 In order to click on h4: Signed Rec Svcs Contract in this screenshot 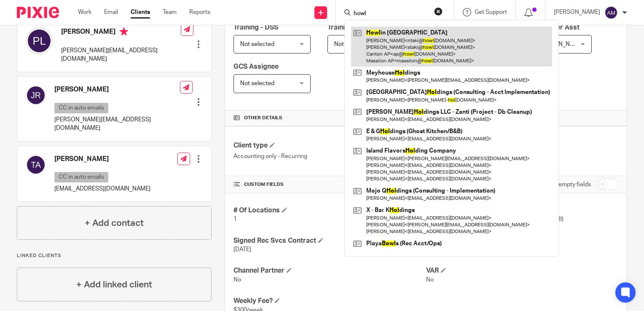, I will do `click(329, 241)`.